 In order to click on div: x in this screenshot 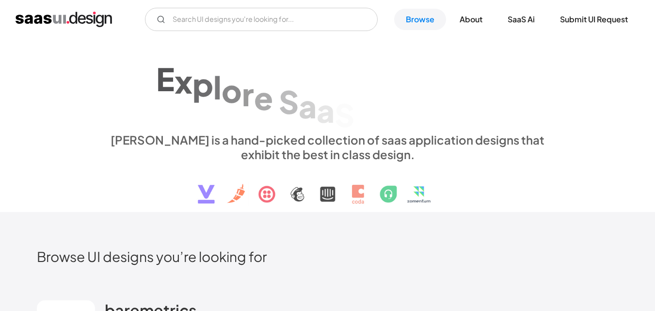, I will do `click(183, 81)`.